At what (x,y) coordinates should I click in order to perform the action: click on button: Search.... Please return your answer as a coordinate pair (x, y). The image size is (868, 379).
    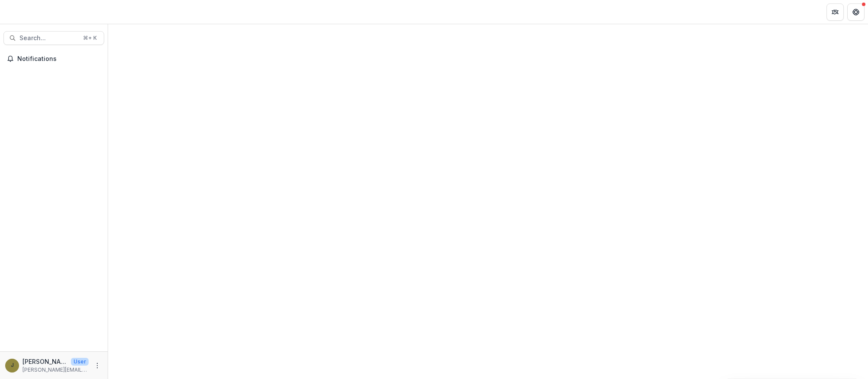
    Looking at the image, I should click on (54, 38).